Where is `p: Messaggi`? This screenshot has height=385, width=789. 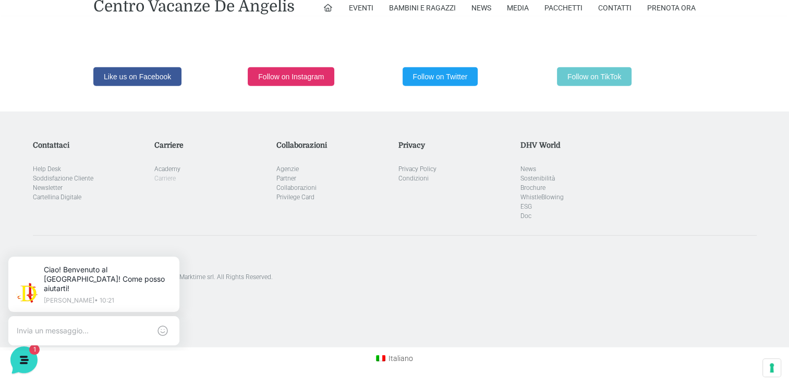 p: Messaggi is located at coordinates (104, 308).